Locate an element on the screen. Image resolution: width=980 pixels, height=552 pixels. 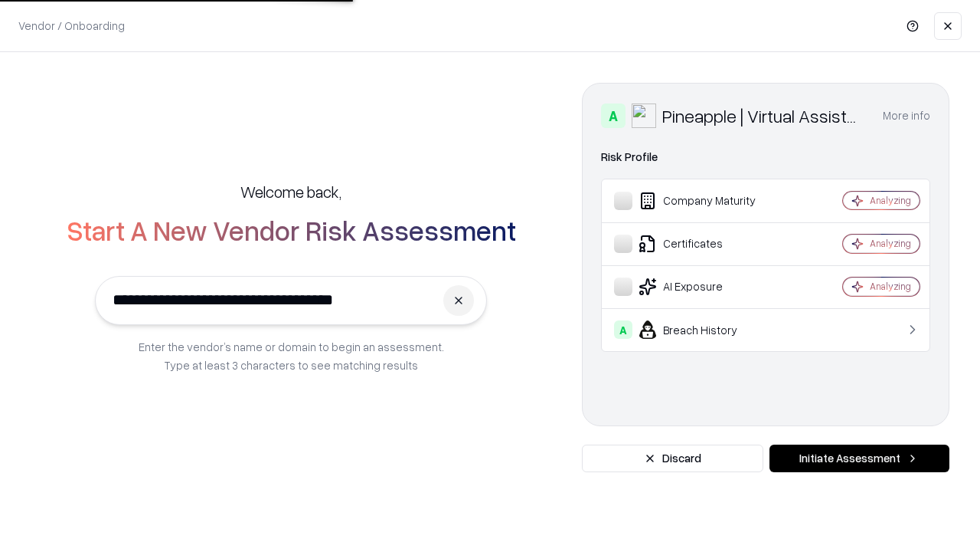
div: Certificates is located at coordinates (705, 244).